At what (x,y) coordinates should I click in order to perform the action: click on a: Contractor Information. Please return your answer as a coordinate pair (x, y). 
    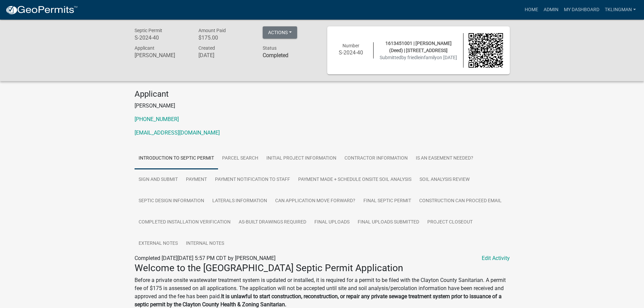
    Looking at the image, I should click on (376, 159).